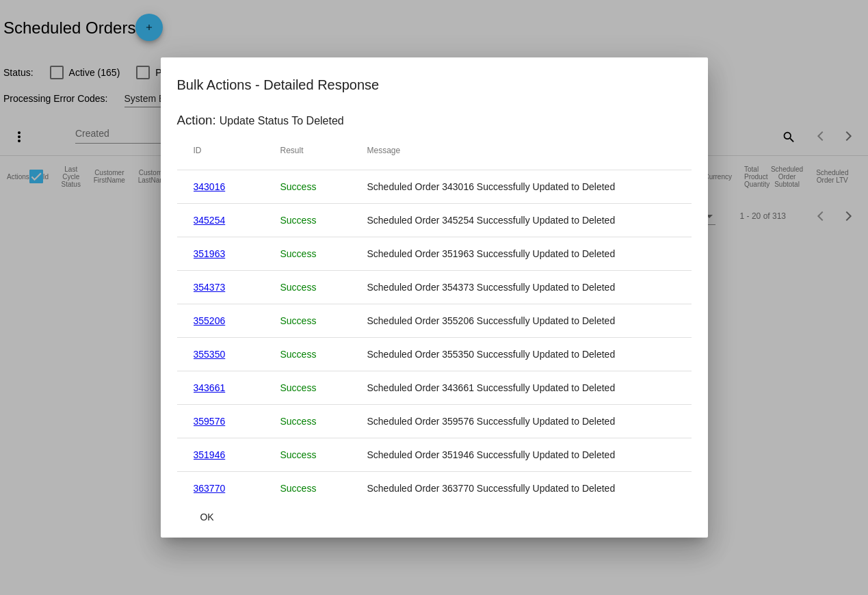 This screenshot has width=868, height=595. Describe the element at coordinates (209, 421) in the screenshot. I see `a: 359576` at that location.